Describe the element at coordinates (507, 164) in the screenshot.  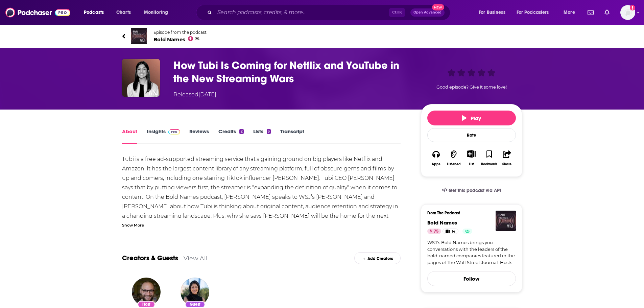
I see `div: Share` at that location.